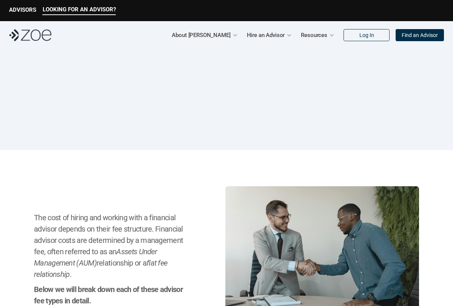 Image resolution: width=453 pixels, height=306 pixels. What do you see at coordinates (111, 246) in the screenshot?
I see `h2: The cost of hiring and working with a financial advisor depends on their fee structure. Financial...` at bounding box center [111, 246].